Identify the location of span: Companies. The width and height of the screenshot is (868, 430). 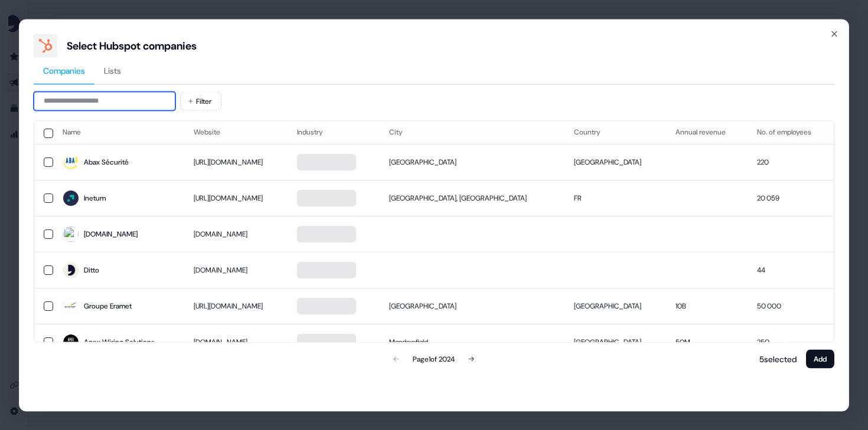
(64, 70).